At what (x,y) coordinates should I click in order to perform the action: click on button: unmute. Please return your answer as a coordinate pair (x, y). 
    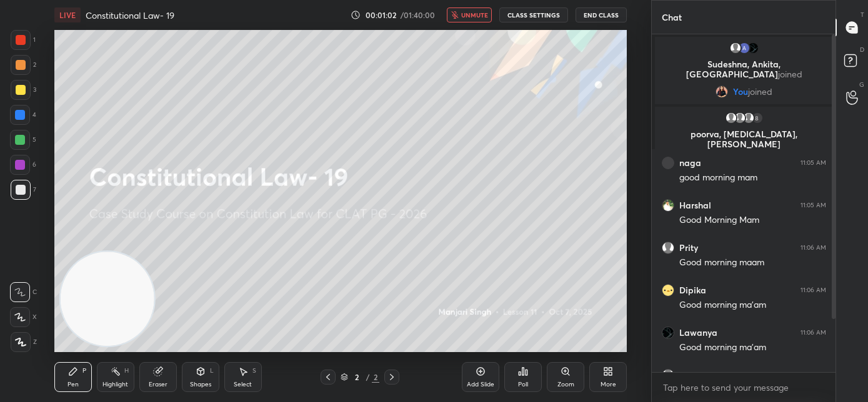
    Looking at the image, I should click on (470, 15).